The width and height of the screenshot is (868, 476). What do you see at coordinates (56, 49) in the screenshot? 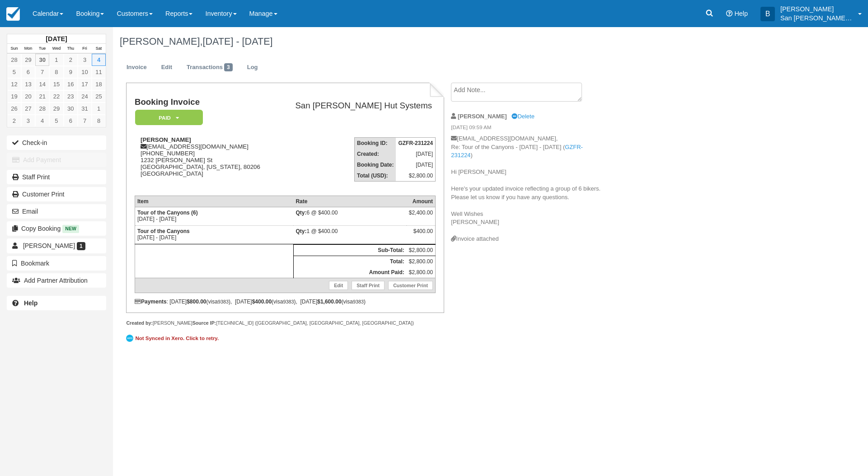
I see `th: Wed` at bounding box center [56, 49].